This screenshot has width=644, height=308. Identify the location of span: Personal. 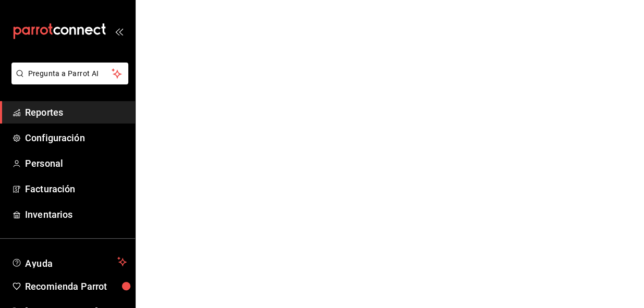
(76, 163).